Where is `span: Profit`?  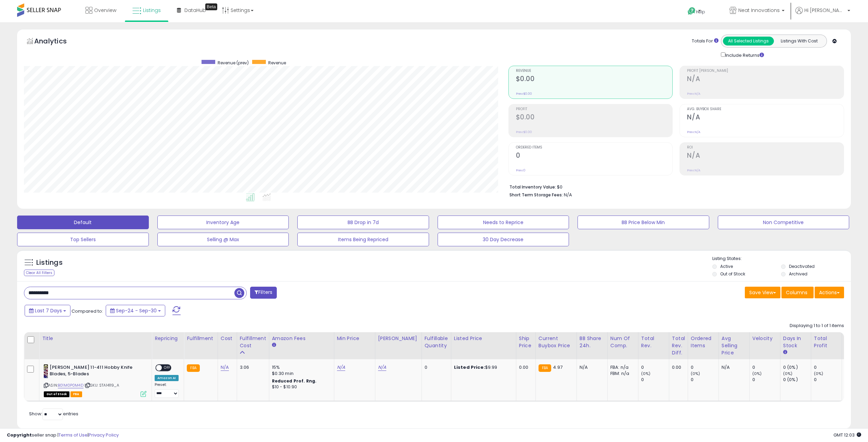 span: Profit is located at coordinates (595, 109).